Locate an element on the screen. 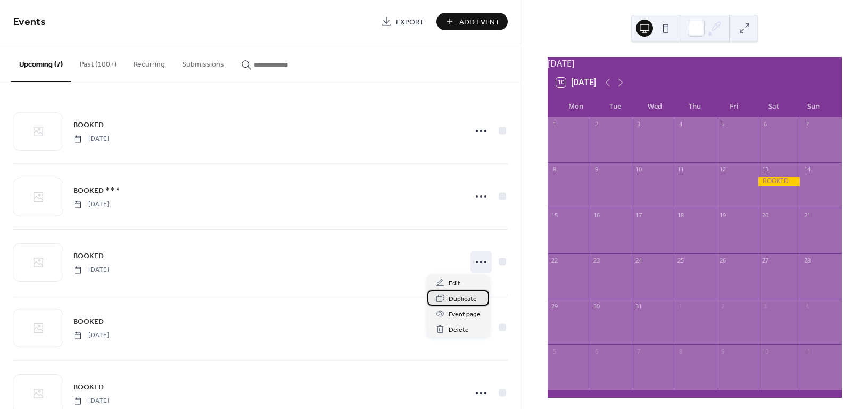 The image size is (868, 409). div: Sat is located at coordinates (774, 107).